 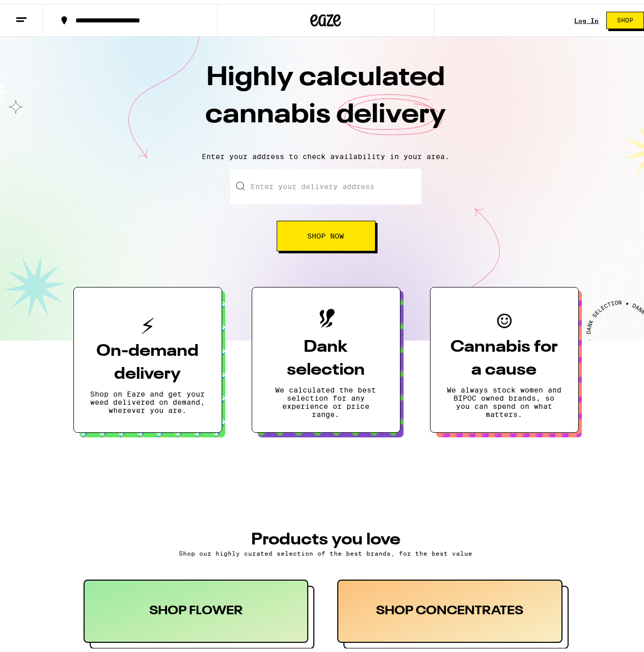 What do you see at coordinates (450, 607) in the screenshot?
I see `div: SHOP CONCENTRATES` at bounding box center [450, 607].